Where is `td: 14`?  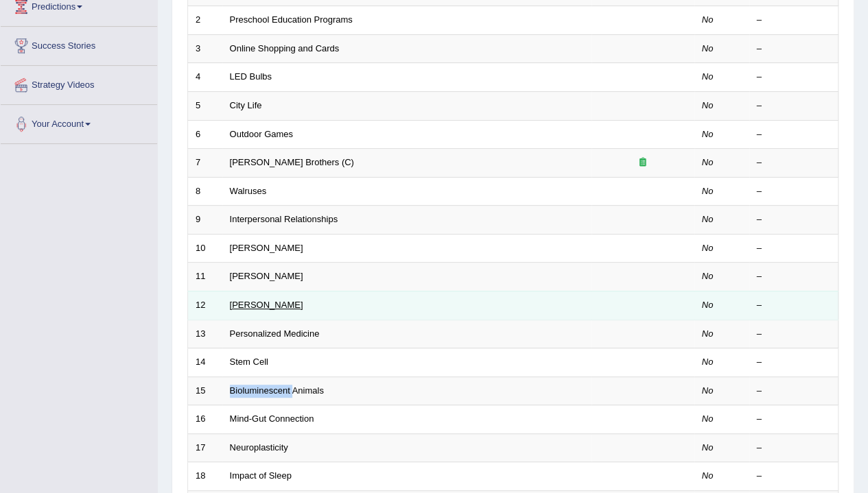
td: 14 is located at coordinates (205, 363).